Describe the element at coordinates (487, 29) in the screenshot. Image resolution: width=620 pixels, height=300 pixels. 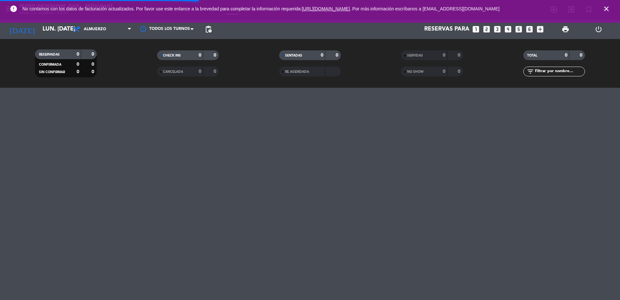
I see `i: looks_two` at that location.